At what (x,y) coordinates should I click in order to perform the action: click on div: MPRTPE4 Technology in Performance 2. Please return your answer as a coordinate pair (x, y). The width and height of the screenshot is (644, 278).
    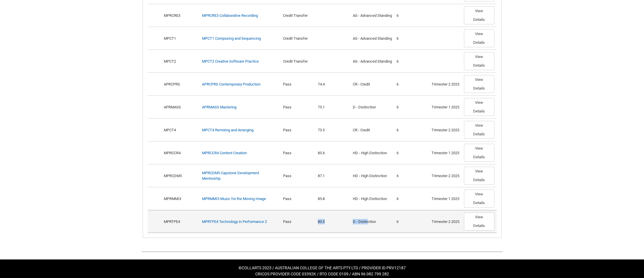
    Looking at the image, I should click on (234, 221).